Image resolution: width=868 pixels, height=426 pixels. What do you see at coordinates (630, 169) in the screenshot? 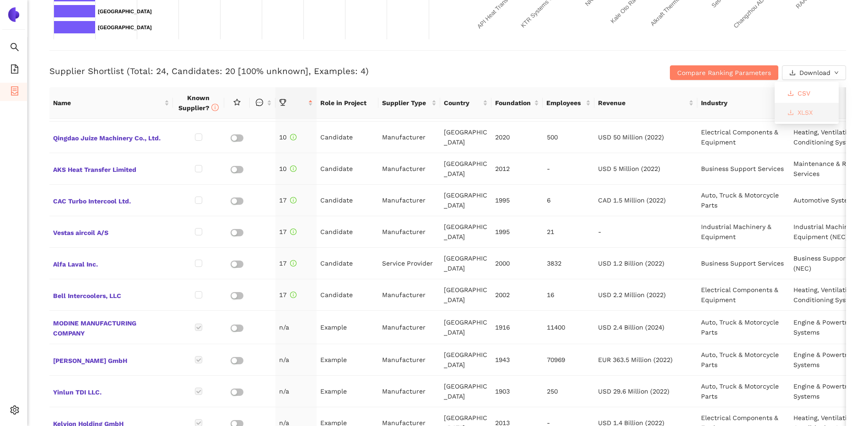
I see `span: USD 5 Million (2022)` at bounding box center [630, 169].